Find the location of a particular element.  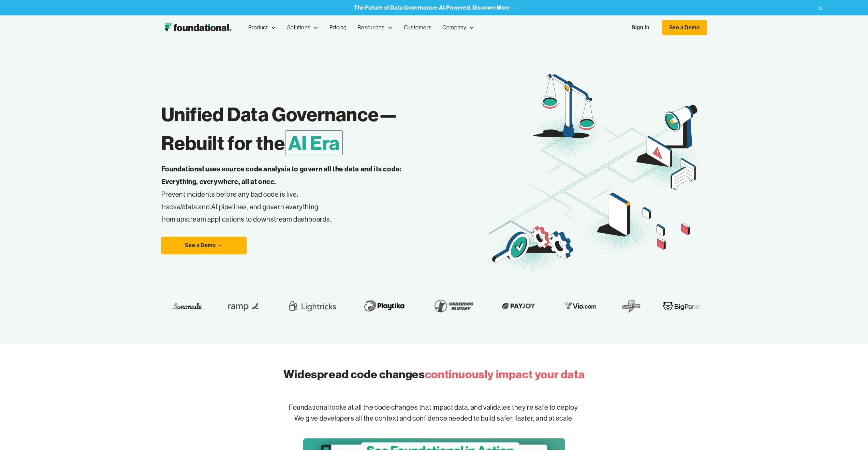

img: Playtika is located at coordinates (382, 306).